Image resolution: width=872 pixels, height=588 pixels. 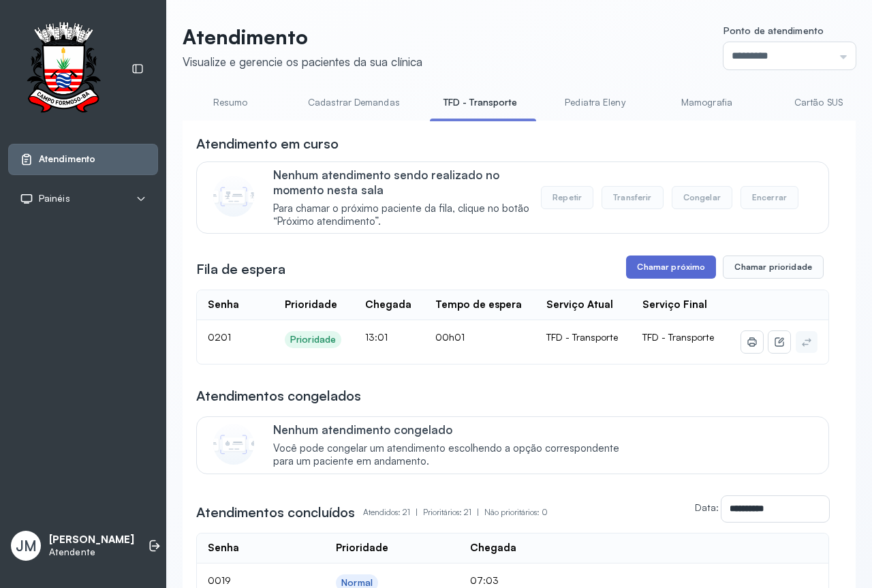 I want to click on a: Atendimento, so click(x=83, y=159).